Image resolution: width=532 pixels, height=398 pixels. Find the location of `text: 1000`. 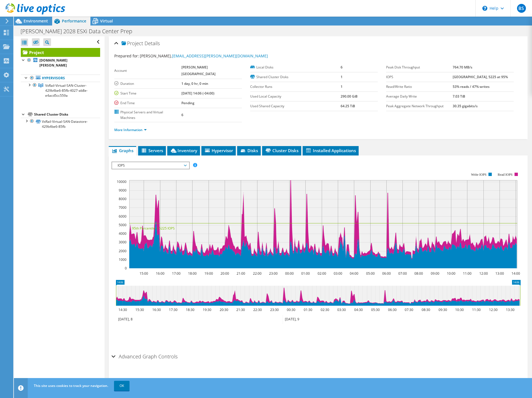

text: 1000 is located at coordinates (123, 259).